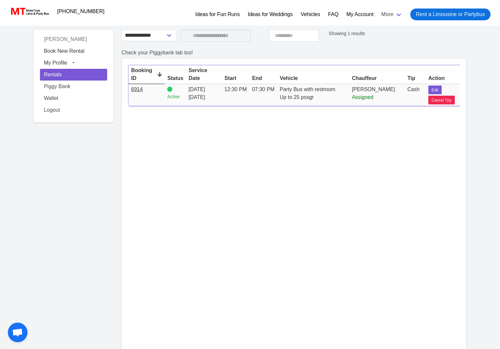 The width and height of the screenshot is (500, 349). What do you see at coordinates (270, 14) in the screenshot?
I see `a: Ideas for Weddings` at bounding box center [270, 14].